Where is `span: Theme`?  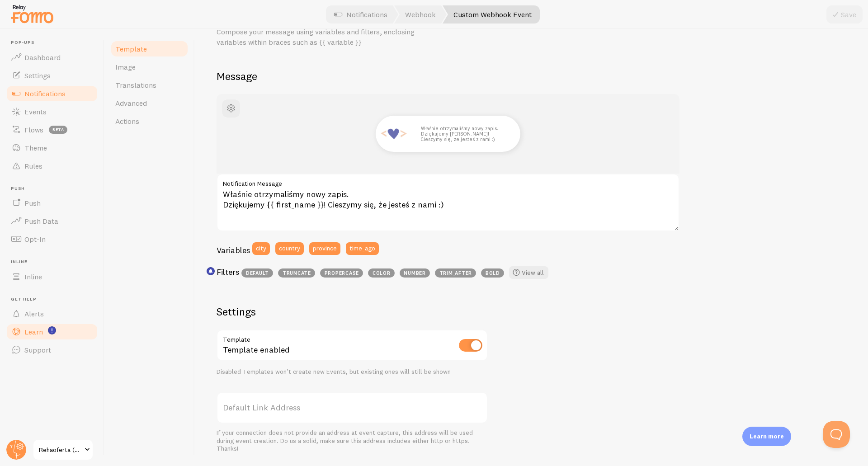 span: Theme is located at coordinates (36, 148).